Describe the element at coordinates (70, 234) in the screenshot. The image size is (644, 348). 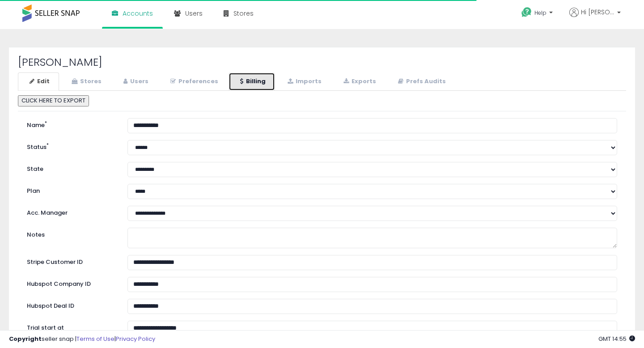
I see `label: Notes` at that location.